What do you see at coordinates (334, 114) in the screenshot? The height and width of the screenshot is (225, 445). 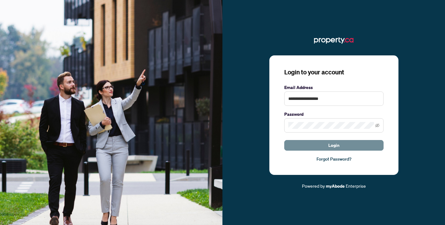 I see `label: Password` at bounding box center [334, 114].